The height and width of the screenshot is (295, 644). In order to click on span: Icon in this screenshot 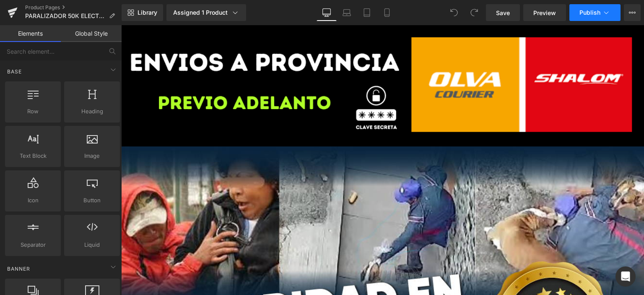, I will do `click(32, 200)`.